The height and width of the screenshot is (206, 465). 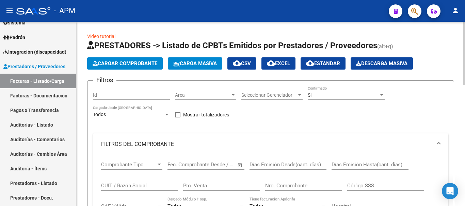 What do you see at coordinates (35, 52) in the screenshot?
I see `span: Integración (discapacidad)` at bounding box center [35, 52].